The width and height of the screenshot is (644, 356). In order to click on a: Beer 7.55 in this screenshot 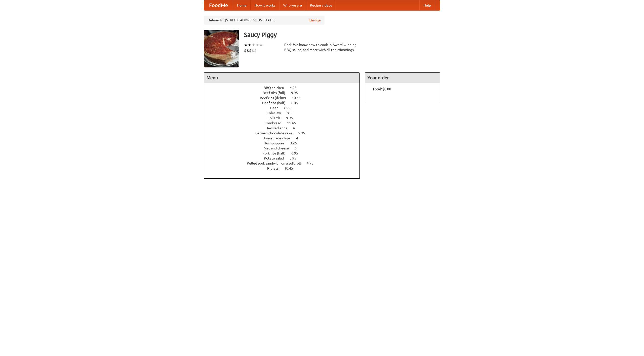, I will do `click(285, 108)`.